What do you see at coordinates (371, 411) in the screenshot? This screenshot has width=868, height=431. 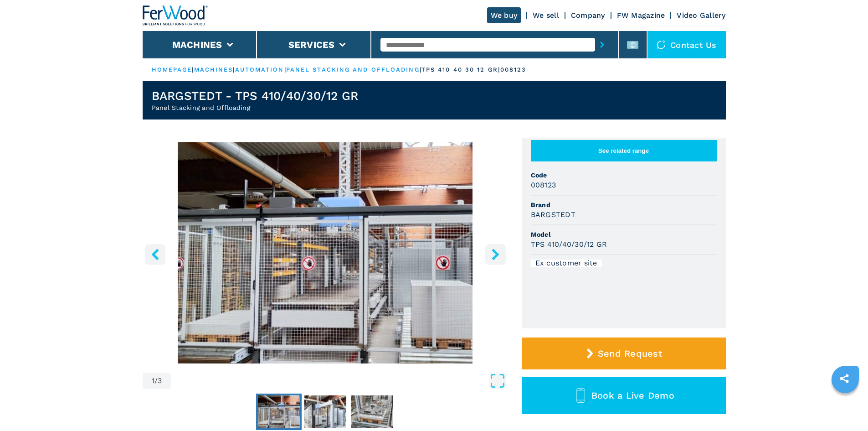 I see `button: Go to Slide 3` at bounding box center [371, 411].